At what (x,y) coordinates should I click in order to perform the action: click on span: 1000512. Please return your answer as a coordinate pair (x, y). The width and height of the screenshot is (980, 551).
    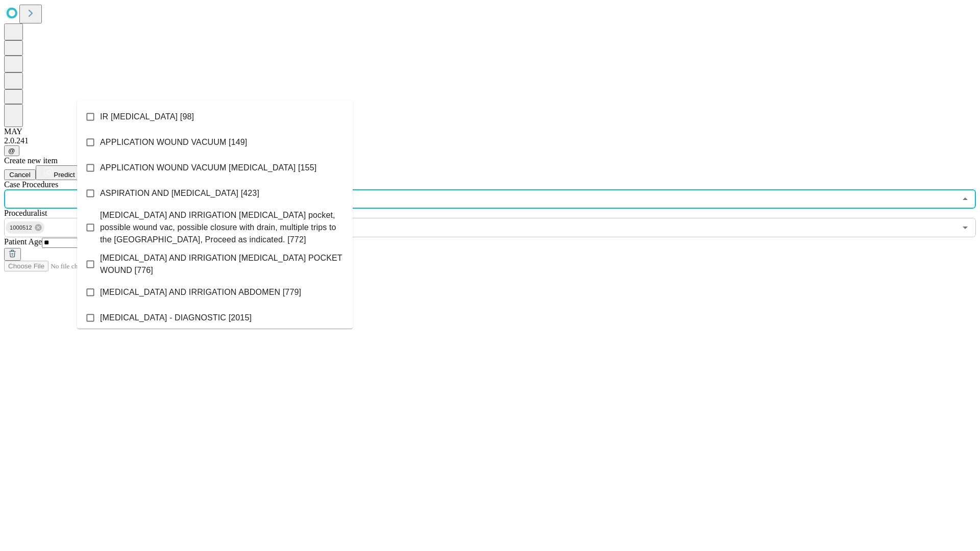
    Looking at the image, I should click on (21, 228).